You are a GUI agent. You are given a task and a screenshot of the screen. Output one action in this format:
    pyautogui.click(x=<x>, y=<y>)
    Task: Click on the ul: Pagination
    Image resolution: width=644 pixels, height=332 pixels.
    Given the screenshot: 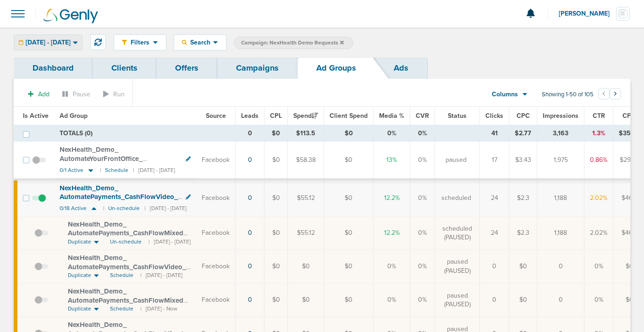 What is the action you would take?
    pyautogui.click(x=609, y=95)
    